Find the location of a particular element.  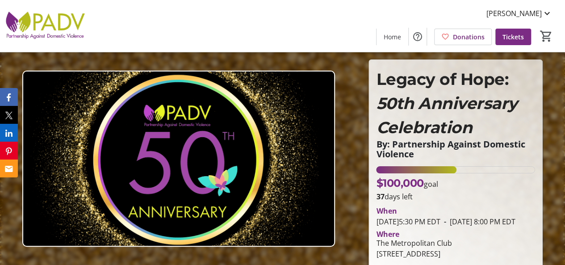

img: Partnership Against Domestic Violence's Logo is located at coordinates (45, 26).